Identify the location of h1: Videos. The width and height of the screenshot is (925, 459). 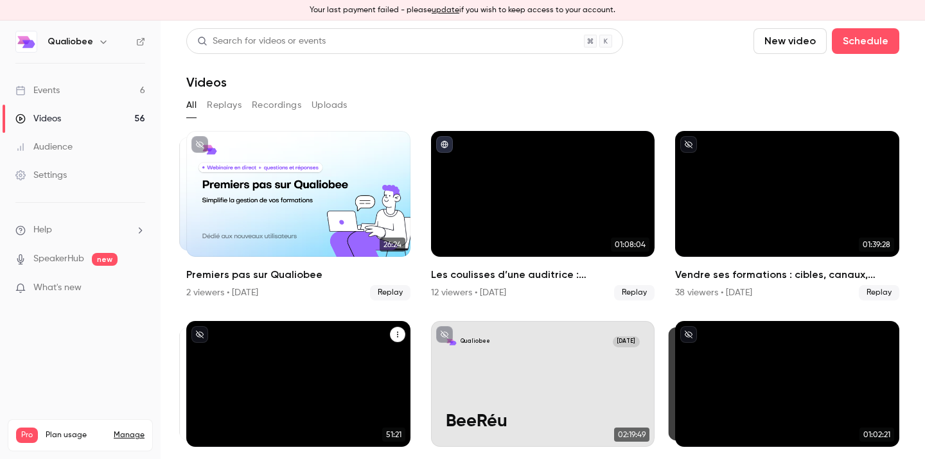
(206, 82).